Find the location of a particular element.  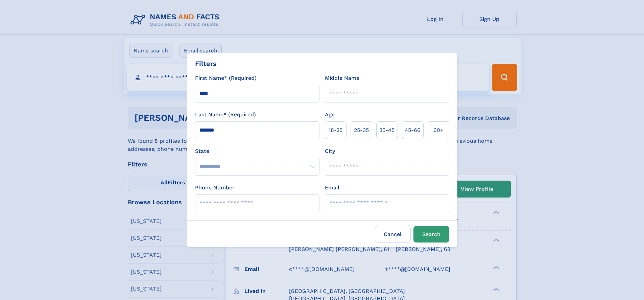

label: Last Name* (Required) is located at coordinates (225, 114).